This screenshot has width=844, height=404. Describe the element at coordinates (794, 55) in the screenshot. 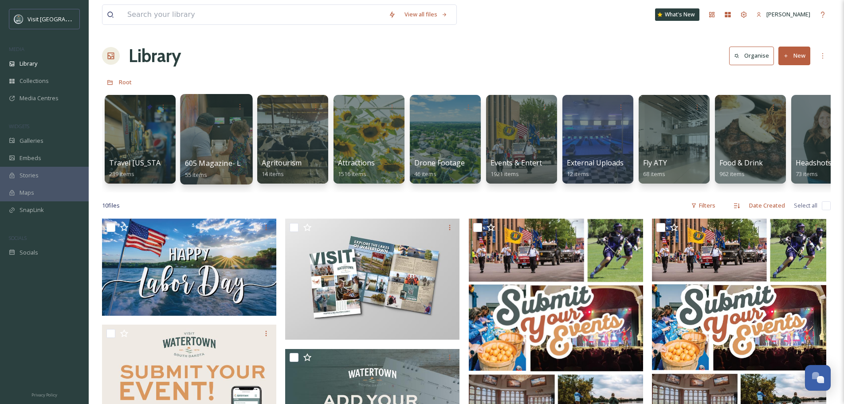

I see `button: New` at that location.